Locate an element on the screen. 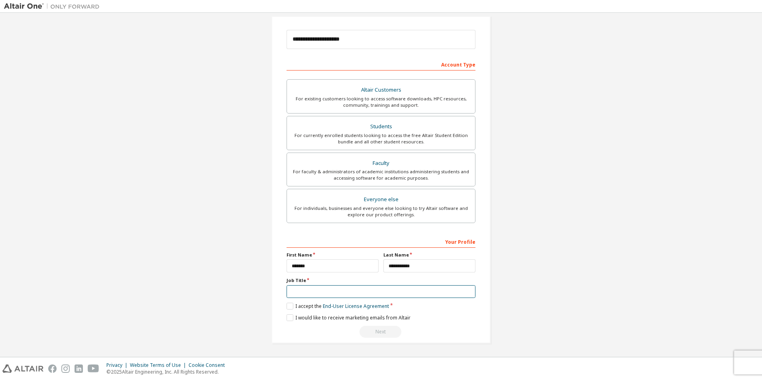 The width and height of the screenshot is (762, 380). label: I accept the is located at coordinates (337, 306).